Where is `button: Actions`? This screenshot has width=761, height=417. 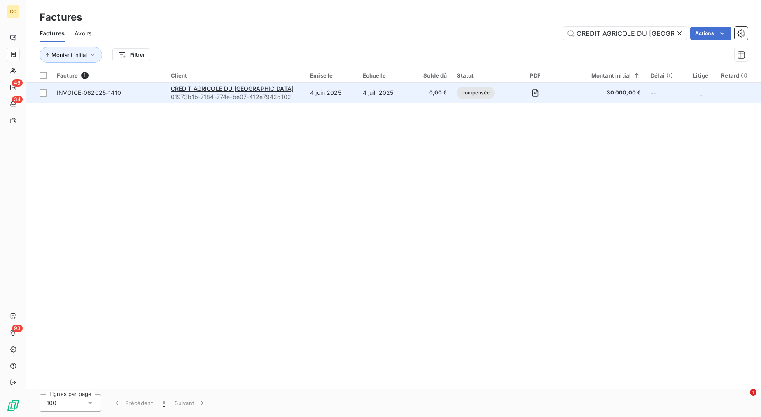
button: Actions is located at coordinates (711, 33).